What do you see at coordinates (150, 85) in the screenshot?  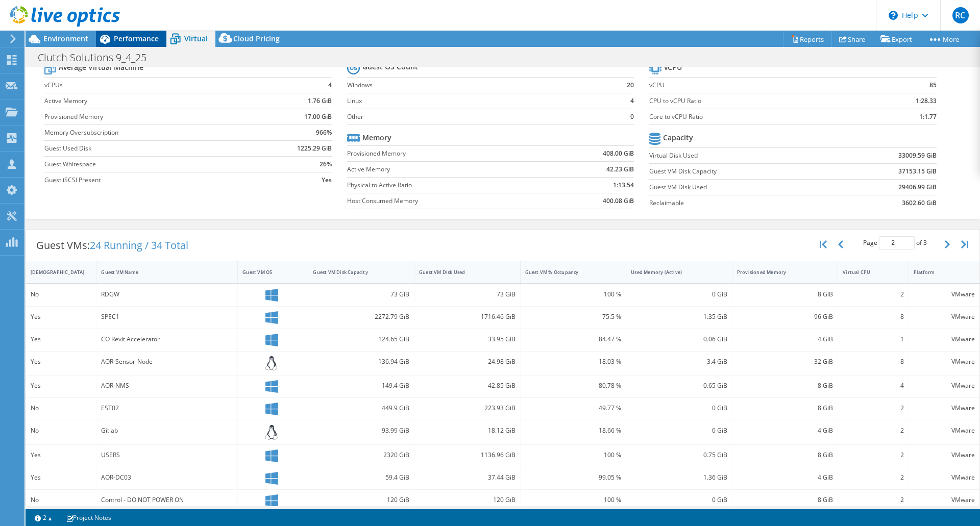 I see `label: vCPUs` at bounding box center [150, 85].